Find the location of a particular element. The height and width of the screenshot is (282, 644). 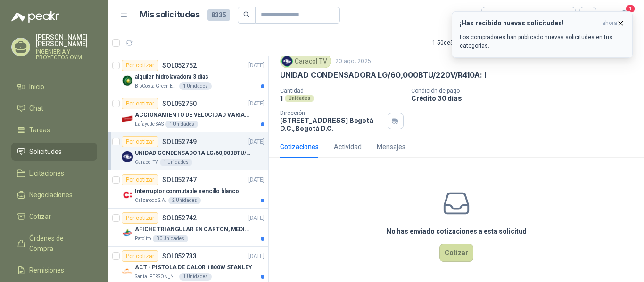

a: Inicio is located at coordinates (54, 87).